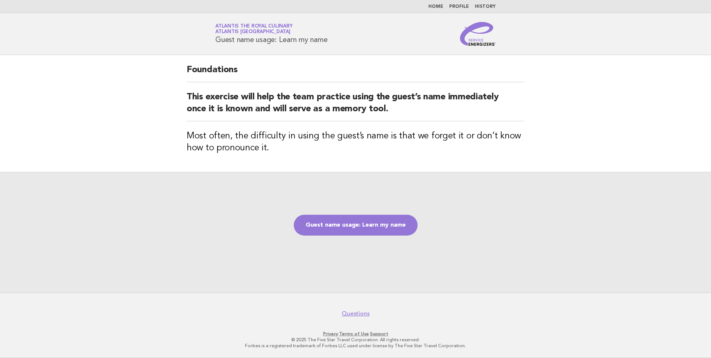  What do you see at coordinates (485, 7) in the screenshot?
I see `a: History` at bounding box center [485, 7].